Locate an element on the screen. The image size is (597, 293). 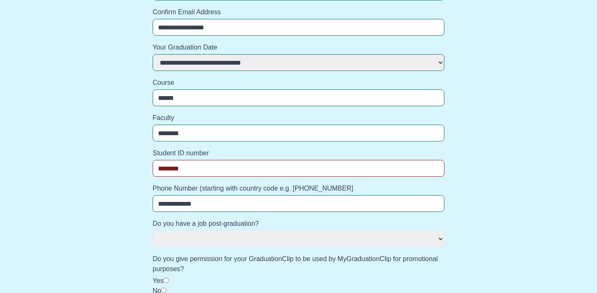
label: Do you give permission for your GraduationClip to be used by MyGraduationClip for promotional pur... is located at coordinates (298, 264).